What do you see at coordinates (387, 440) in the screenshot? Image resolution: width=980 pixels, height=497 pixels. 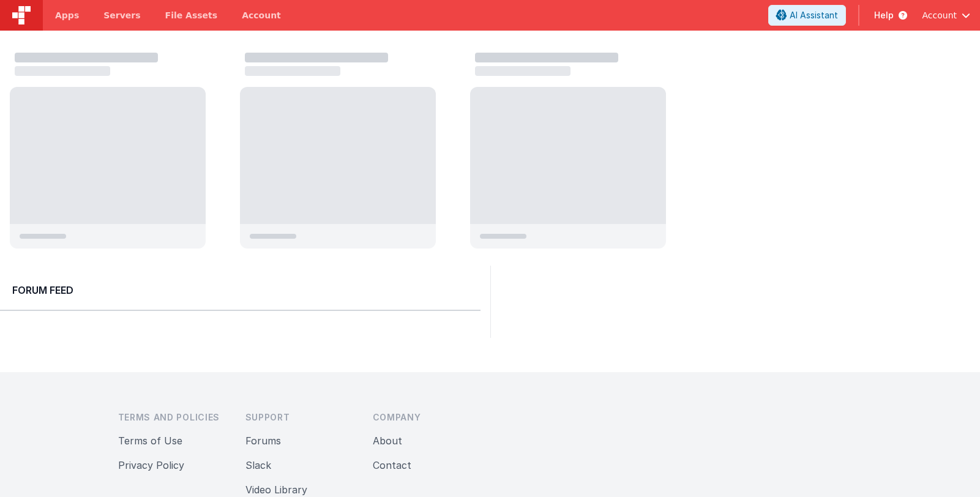 I see `a: About` at bounding box center [387, 440].